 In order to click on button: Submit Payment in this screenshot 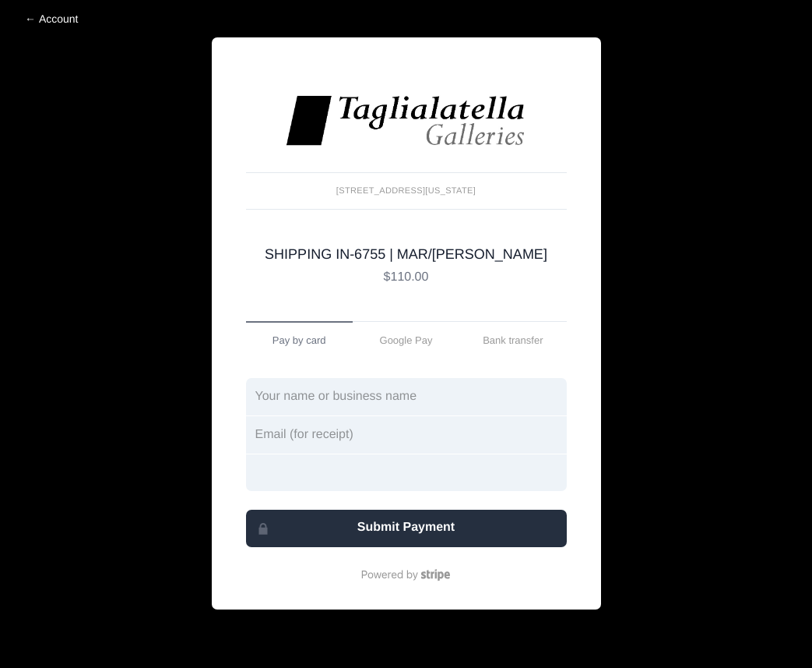, I will do `click(406, 528)`.